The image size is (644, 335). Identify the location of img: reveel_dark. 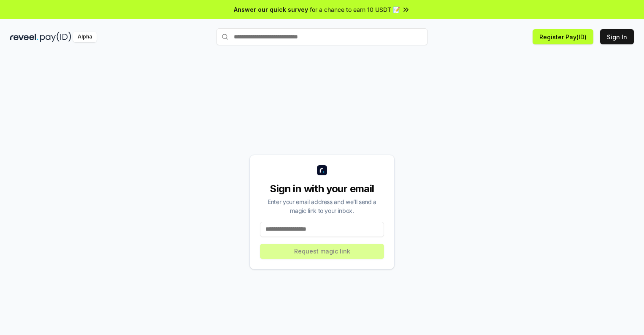
(24, 37).